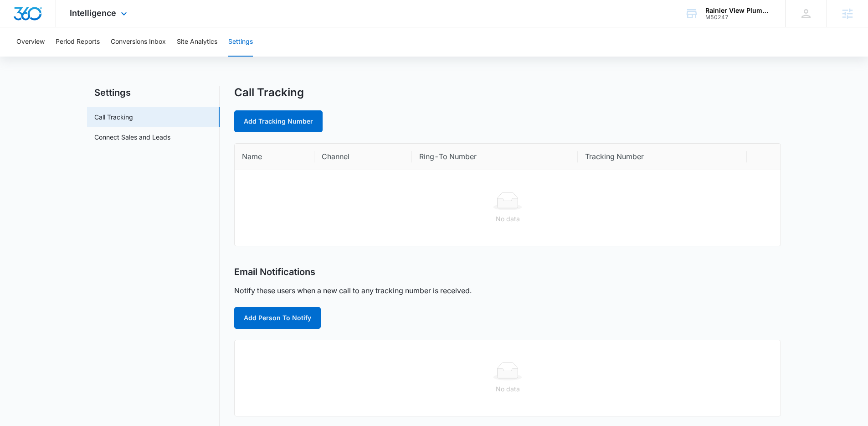 This screenshot has width=868, height=426. What do you see at coordinates (153, 93) in the screenshot?
I see `h2: Settings` at bounding box center [153, 93].